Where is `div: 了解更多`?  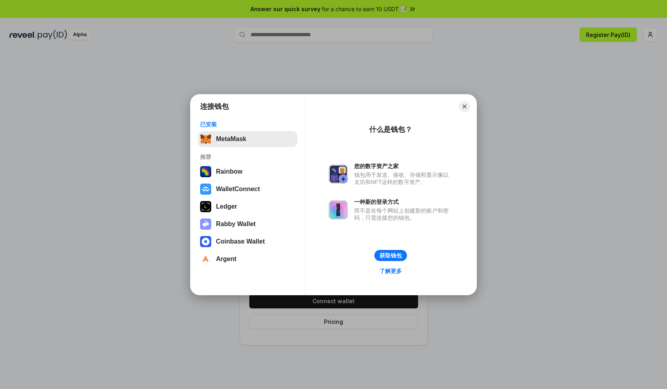 div: 了解更多 is located at coordinates (391, 271).